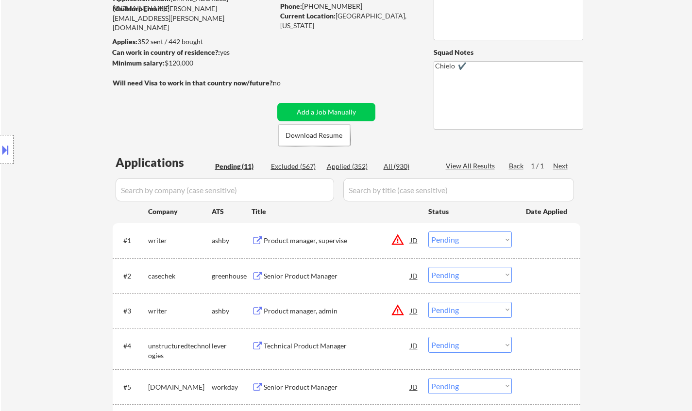 This screenshot has height=411, width=692. Describe the element at coordinates (287, 83) in the screenshot. I see `div: no` at that location.